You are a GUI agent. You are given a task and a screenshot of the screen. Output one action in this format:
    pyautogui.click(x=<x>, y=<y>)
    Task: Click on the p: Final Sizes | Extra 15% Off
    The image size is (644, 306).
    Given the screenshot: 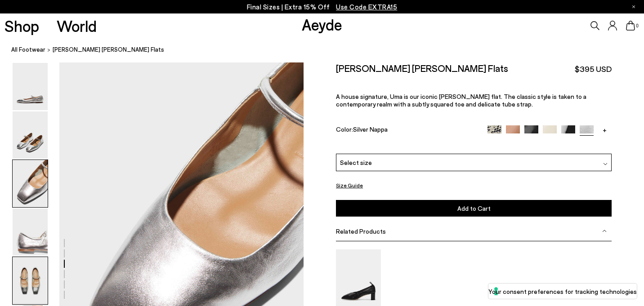 What is the action you would take?
    pyautogui.click(x=322, y=7)
    